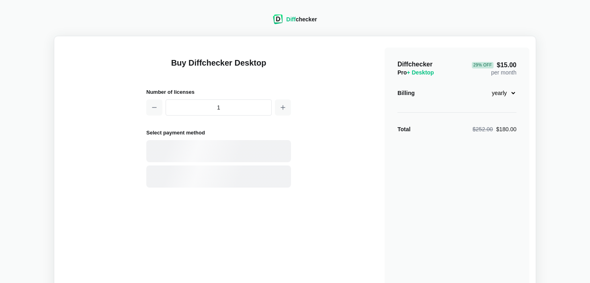  What do you see at coordinates (302, 19) in the screenshot?
I see `div: checker` at bounding box center [302, 19].